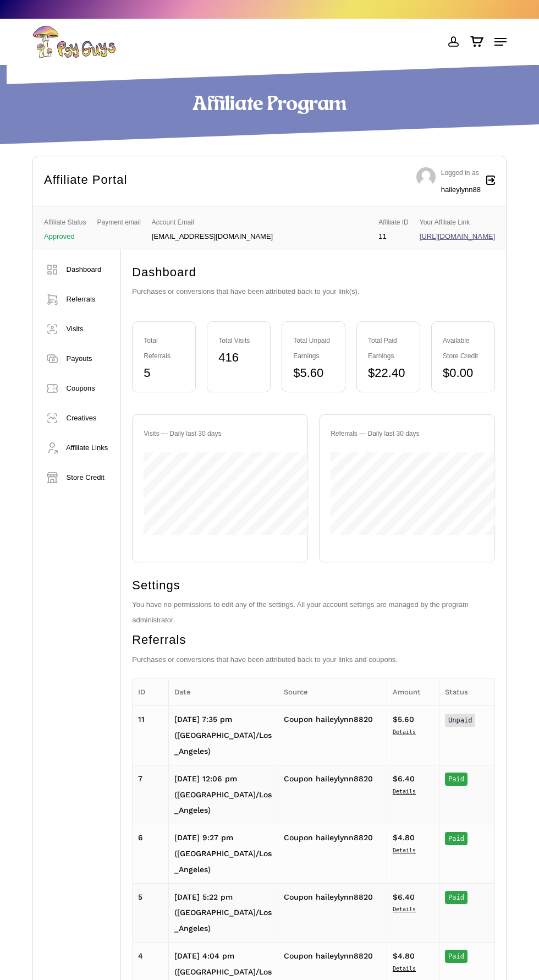  What do you see at coordinates (77, 389) in the screenshot?
I see `a: Coupons` at bounding box center [77, 389].